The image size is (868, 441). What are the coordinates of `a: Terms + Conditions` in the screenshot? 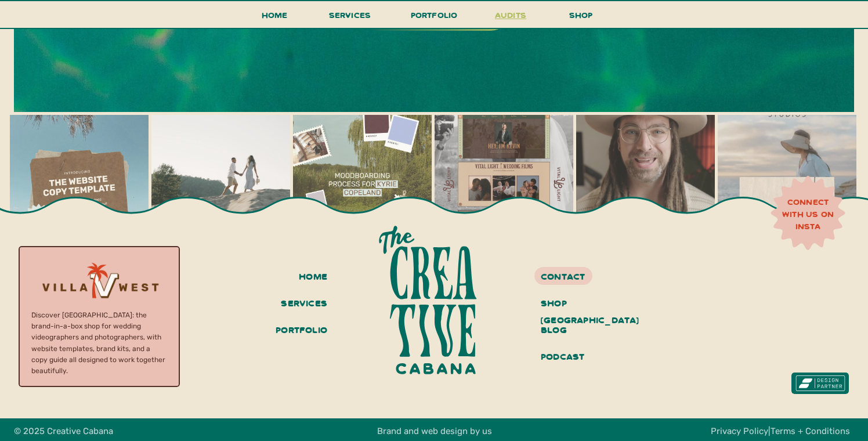 It's located at (810, 431).